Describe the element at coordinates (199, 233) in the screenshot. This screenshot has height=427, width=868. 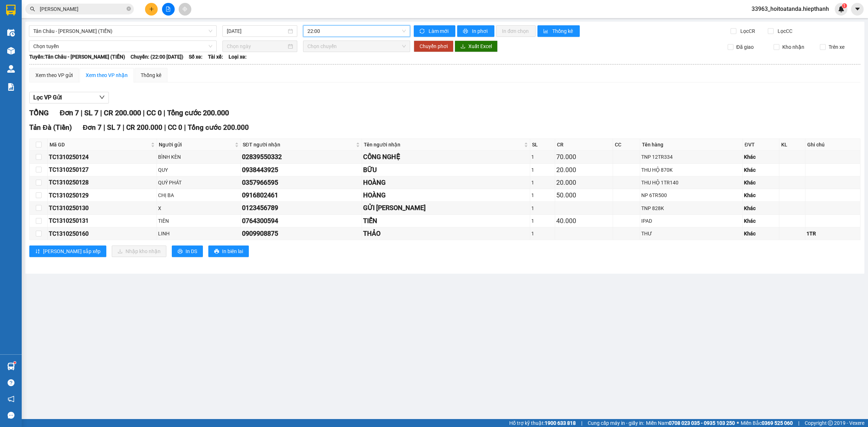
I see `div: LINH` at that location.